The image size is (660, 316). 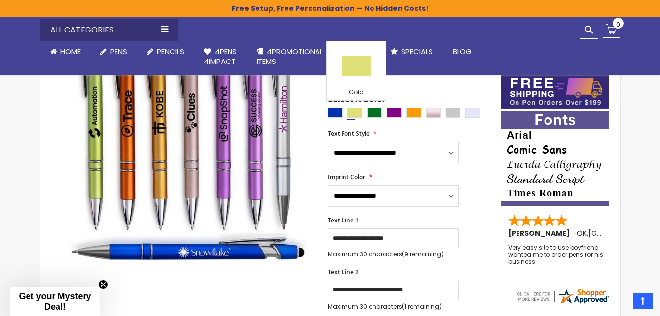 I want to click on img: 4pens.com widget logo, so click(x=563, y=296).